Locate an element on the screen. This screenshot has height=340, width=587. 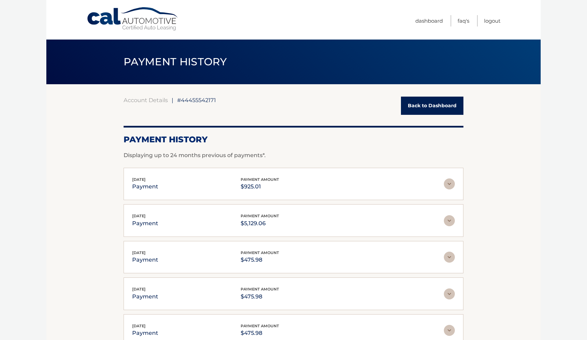
a: FAQ's is located at coordinates (464, 21).